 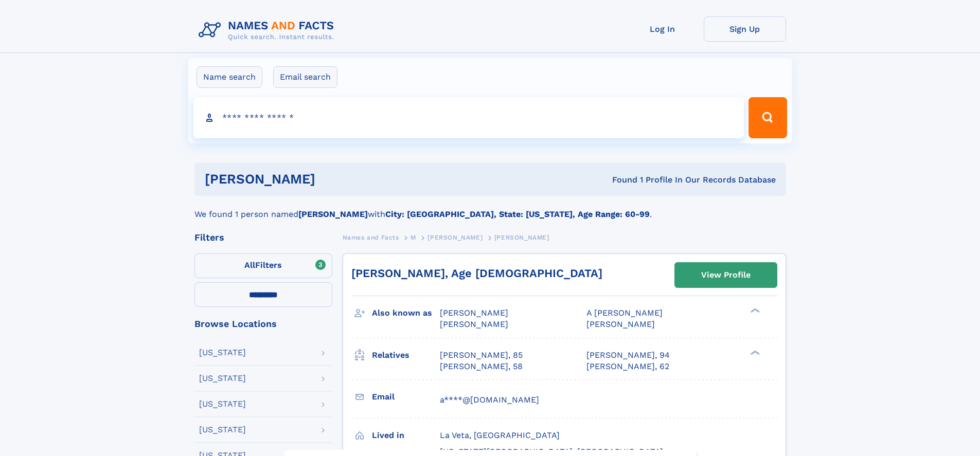 I want to click on h3: Also known as, so click(x=406, y=314).